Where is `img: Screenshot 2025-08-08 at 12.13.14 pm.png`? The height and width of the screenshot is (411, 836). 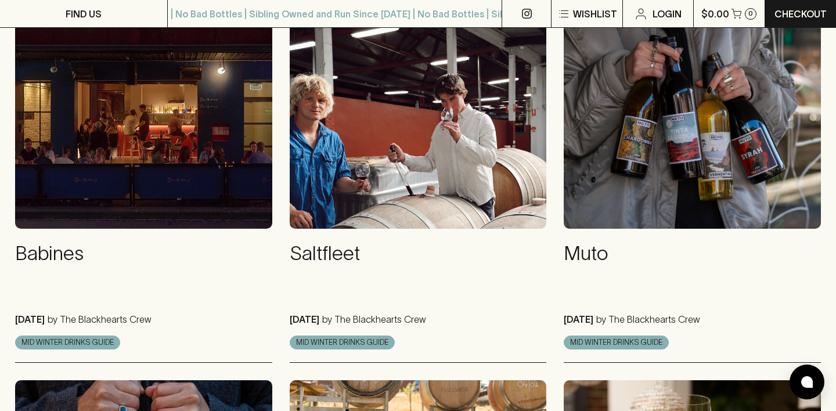
img: Screenshot 2025-08-08 at 12.13.14 pm.png is located at coordinates (143, 125).